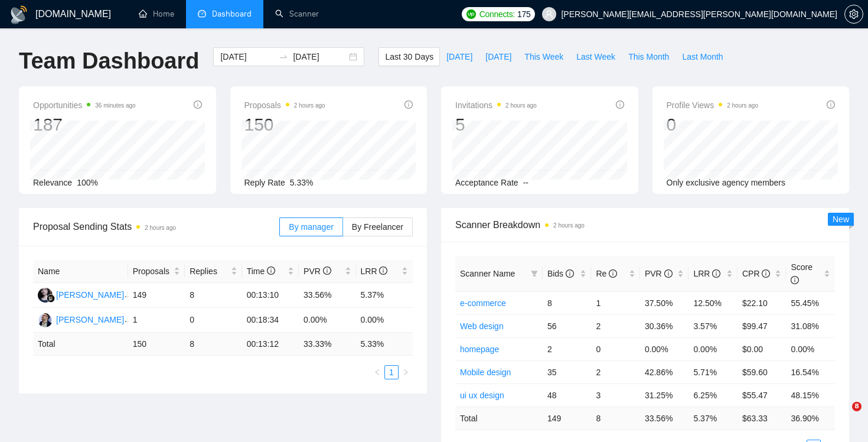  What do you see at coordinates (499, 417) in the screenshot?
I see `td: Total` at bounding box center [499, 417].